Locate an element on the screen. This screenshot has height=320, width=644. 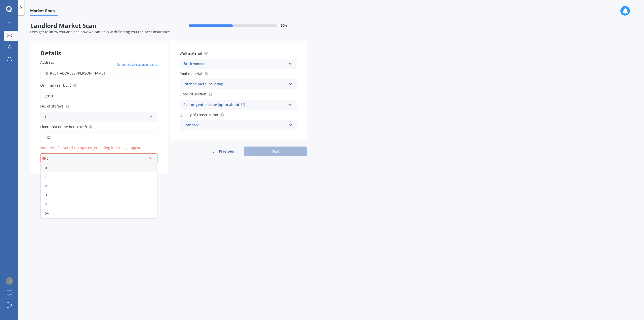
span: 0 is located at coordinates (46, 168).